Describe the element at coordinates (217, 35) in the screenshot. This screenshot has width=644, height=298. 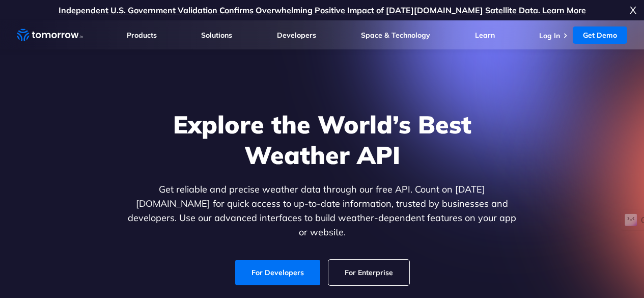
I see `a: Solutions` at that location.